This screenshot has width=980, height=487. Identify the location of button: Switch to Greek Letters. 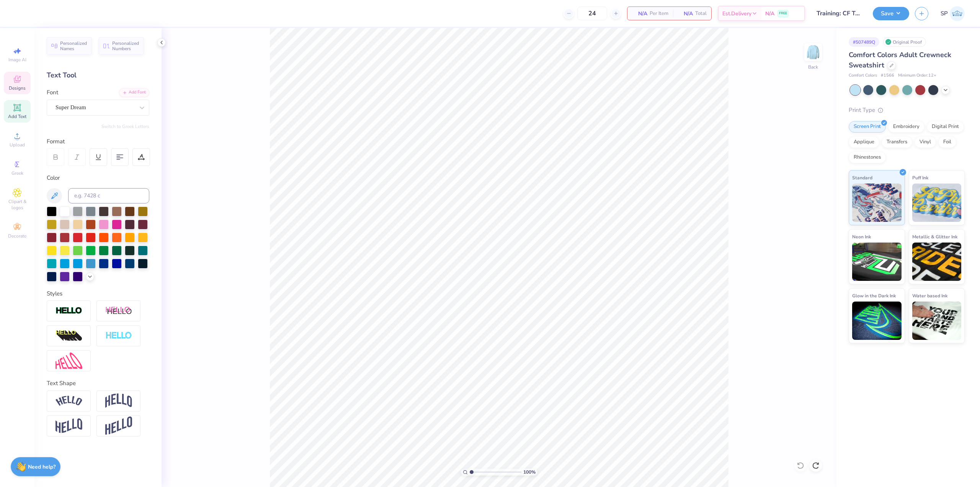
(125, 126).